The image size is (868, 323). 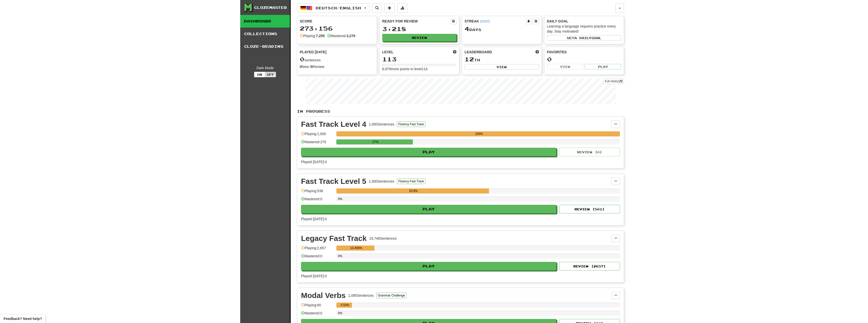 I want to click on button: Seta dailygoal, so click(x=584, y=38).